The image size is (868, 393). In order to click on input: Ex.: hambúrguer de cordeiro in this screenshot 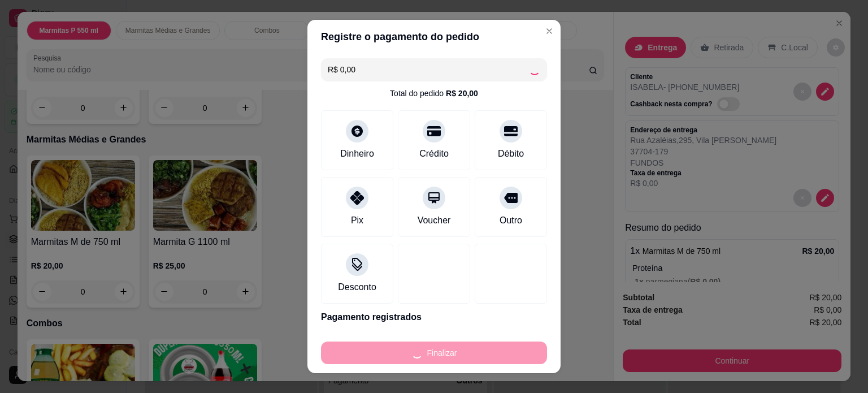, I will do `click(428, 69)`.